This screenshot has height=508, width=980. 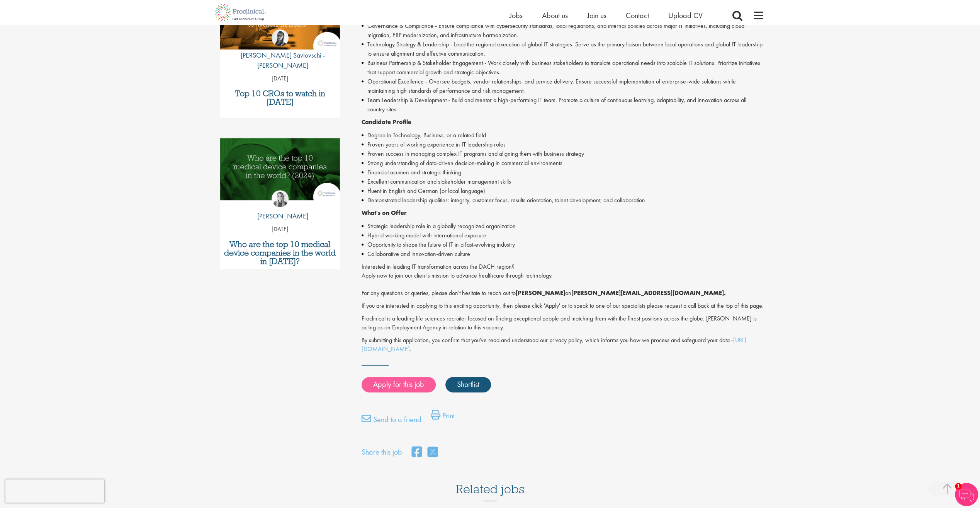 I want to click on a: Upload CV, so click(x=686, y=16).